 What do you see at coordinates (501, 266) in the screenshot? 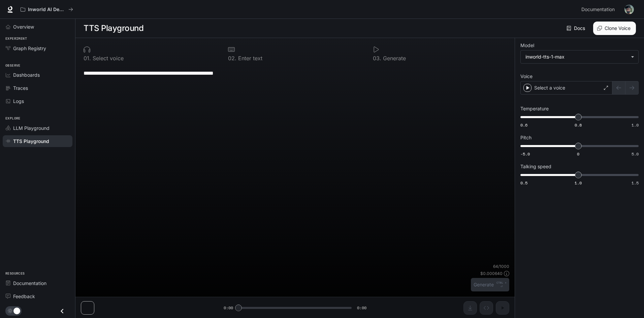
I see `p: 64 / 1000` at bounding box center [501, 266].